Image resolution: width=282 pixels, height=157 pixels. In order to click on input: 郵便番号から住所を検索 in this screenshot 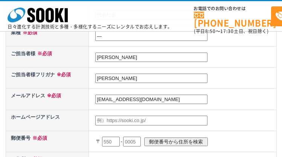, I will do `click(176, 142)`.